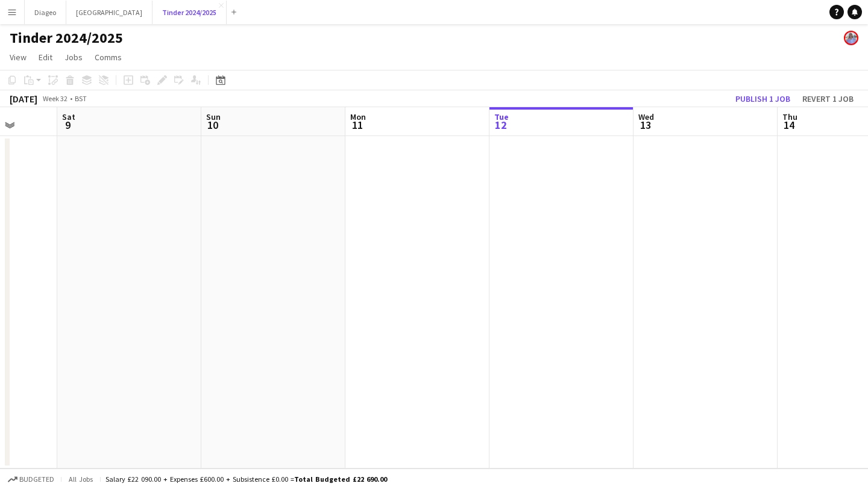  What do you see at coordinates (46, 57) in the screenshot?
I see `span: Edit` at bounding box center [46, 57].